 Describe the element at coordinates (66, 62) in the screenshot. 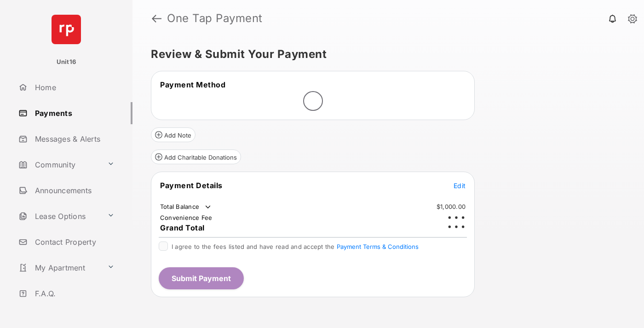

I see `p: Unit16` at that location.